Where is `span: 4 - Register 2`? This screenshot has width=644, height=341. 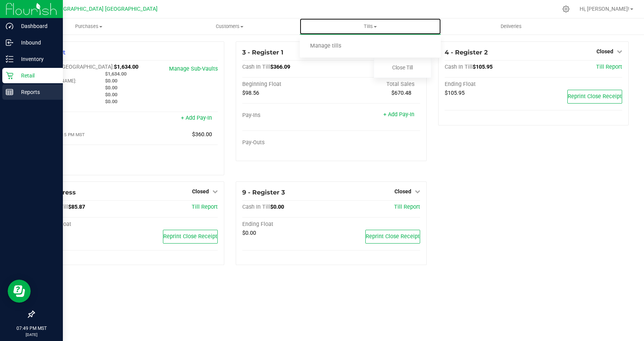 span: 4 - Register 2 is located at coordinates (466, 52).